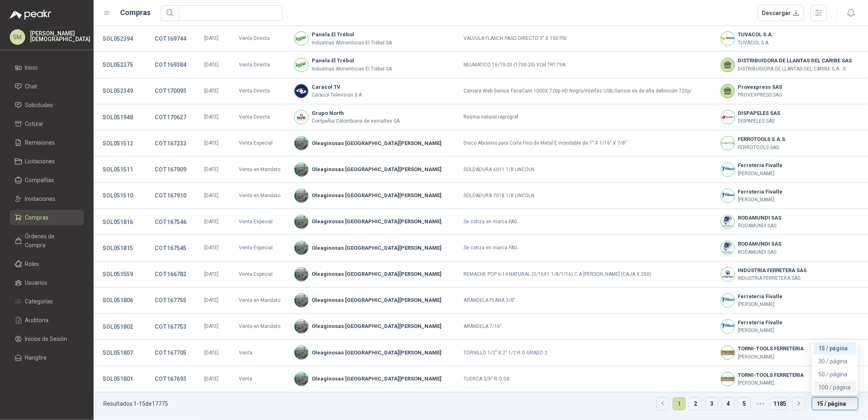 This screenshot has width=868, height=420. I want to click on li: 2, so click(696, 404).